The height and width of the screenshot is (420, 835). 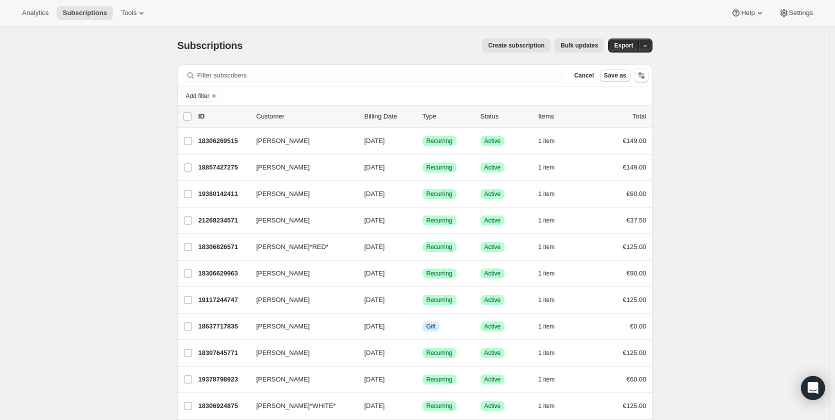 What do you see at coordinates (615, 76) in the screenshot?
I see `button: Save as` at bounding box center [615, 76].